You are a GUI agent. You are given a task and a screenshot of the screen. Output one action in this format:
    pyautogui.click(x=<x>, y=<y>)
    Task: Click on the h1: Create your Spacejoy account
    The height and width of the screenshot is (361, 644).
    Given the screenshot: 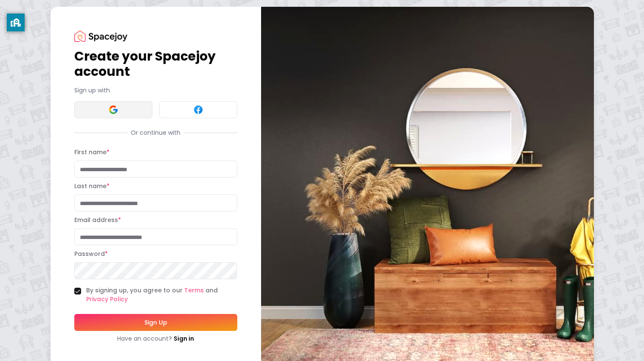 What is the action you would take?
    pyautogui.click(x=156, y=64)
    